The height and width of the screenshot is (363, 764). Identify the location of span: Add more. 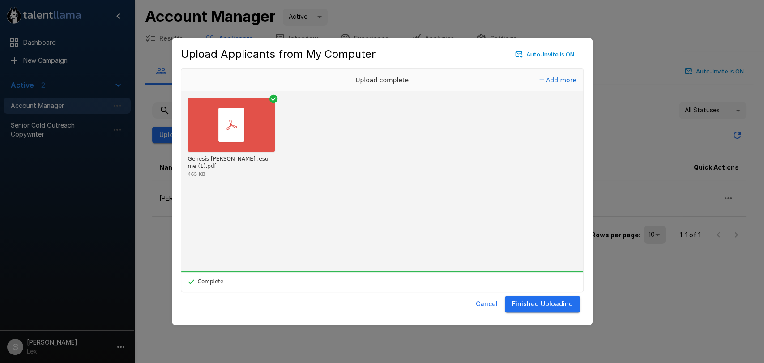
(562, 80).